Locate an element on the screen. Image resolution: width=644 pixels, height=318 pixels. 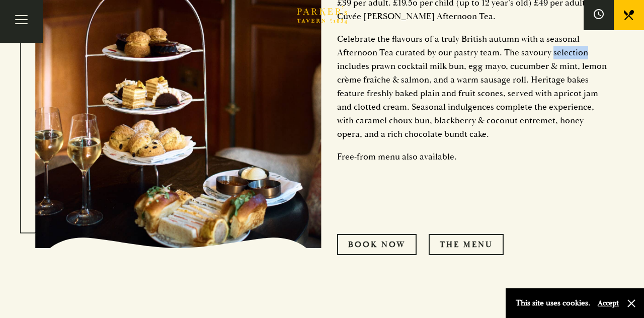
button: Accept is located at coordinates (608, 303).